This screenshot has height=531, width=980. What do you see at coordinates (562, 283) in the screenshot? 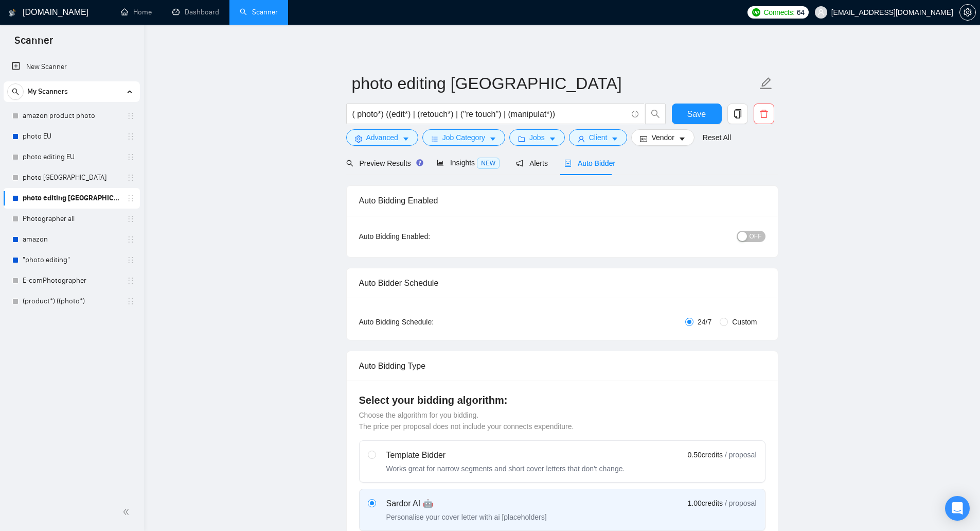
I see `div: Auto Bidder Schedule` at bounding box center [562, 283].